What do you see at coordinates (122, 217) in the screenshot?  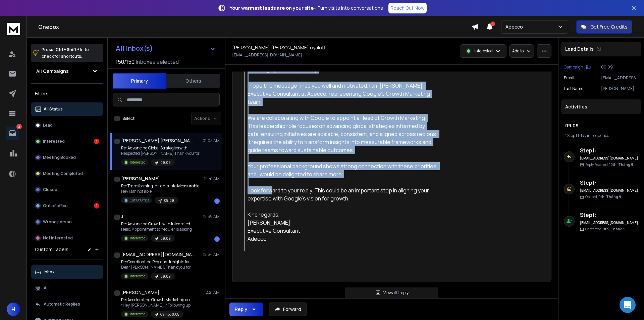 I see `h1: J` at bounding box center [122, 217].